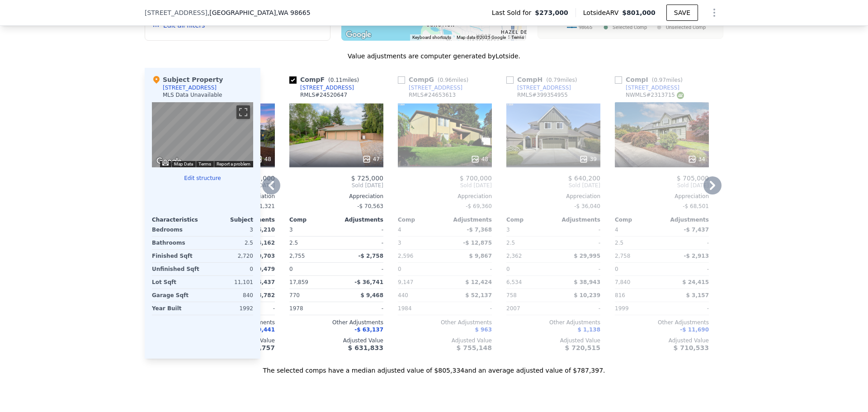 The image size is (868, 412). What do you see at coordinates (261, 256) in the screenshot?
I see `span: $ 90,703` at bounding box center [261, 256].